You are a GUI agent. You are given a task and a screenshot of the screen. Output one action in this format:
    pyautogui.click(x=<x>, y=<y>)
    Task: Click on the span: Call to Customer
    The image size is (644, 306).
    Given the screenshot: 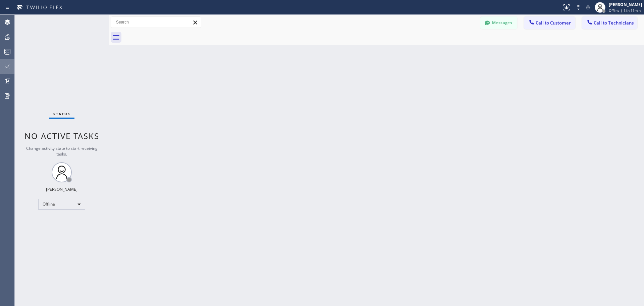 What is the action you would take?
    pyautogui.click(x=553, y=23)
    